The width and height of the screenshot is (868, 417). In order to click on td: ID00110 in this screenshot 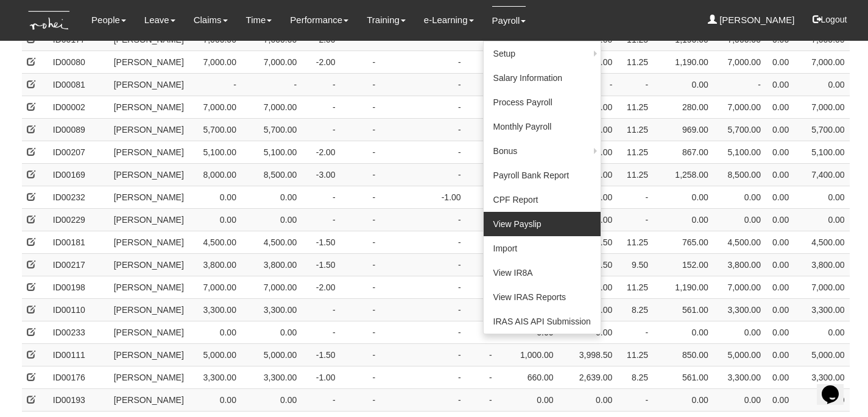, I will do `click(79, 309)`.